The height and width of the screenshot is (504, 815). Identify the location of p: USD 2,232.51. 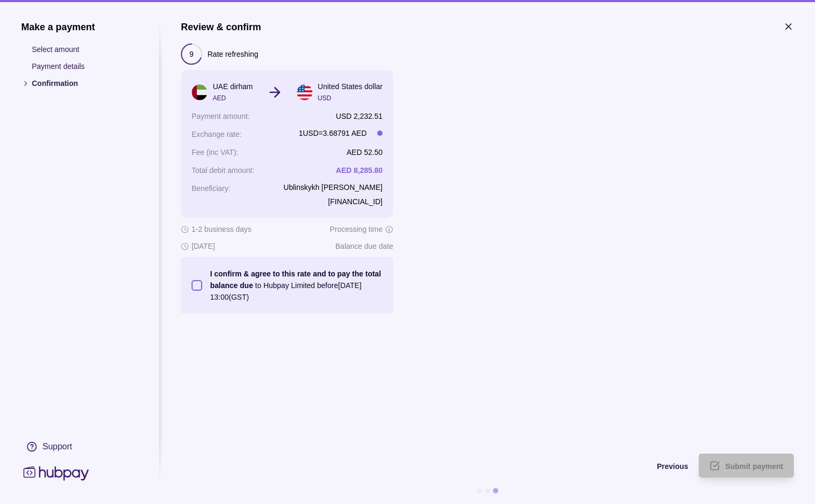
(359, 116).